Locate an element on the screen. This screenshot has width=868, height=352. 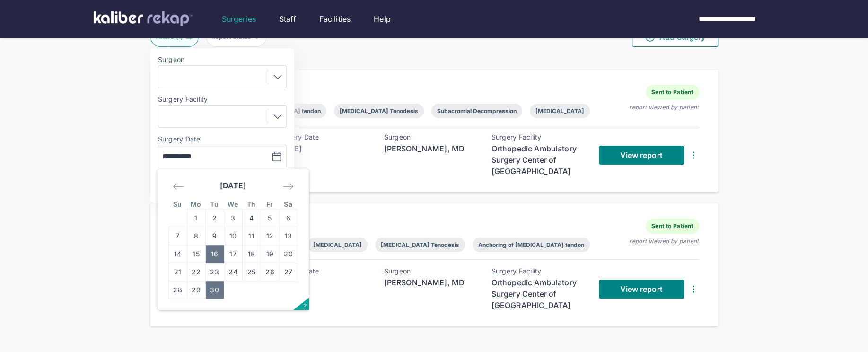
div: 2 entries is located at coordinates (434, 60).